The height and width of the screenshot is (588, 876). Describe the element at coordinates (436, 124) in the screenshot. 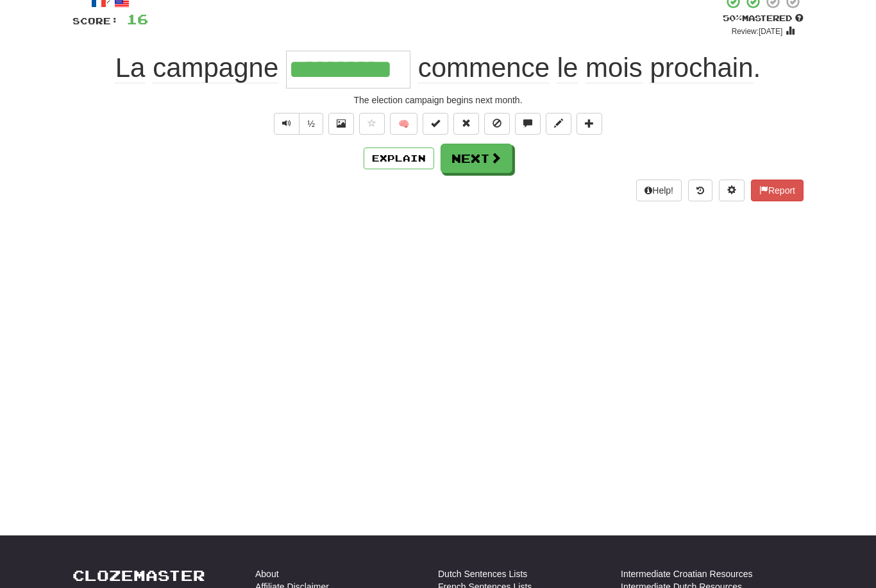

I see `button: Set this sentence to 100% Mastered (alt+m)` at that location.